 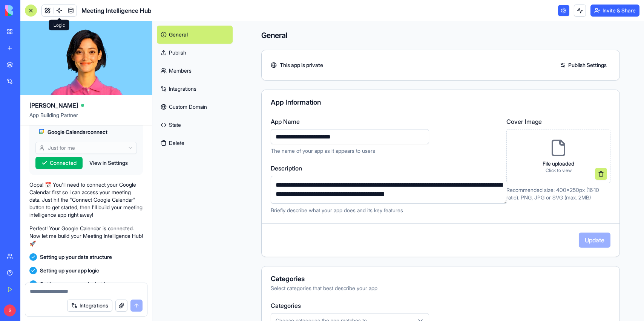 What do you see at coordinates (301, 65) in the screenshot?
I see `span: This app is private` at bounding box center [301, 65].